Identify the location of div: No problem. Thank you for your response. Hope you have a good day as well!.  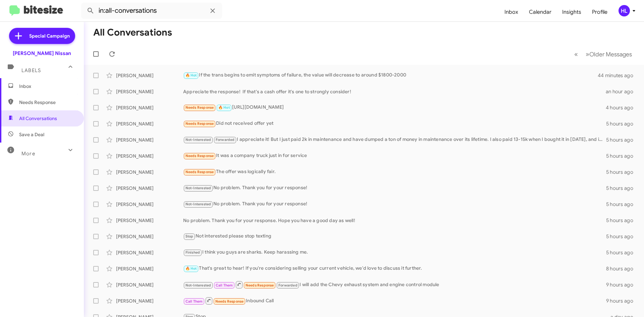
(394, 220).